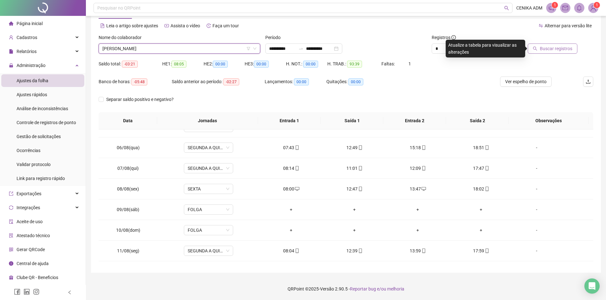  I want to click on th: Entrada 2, so click(414, 121).